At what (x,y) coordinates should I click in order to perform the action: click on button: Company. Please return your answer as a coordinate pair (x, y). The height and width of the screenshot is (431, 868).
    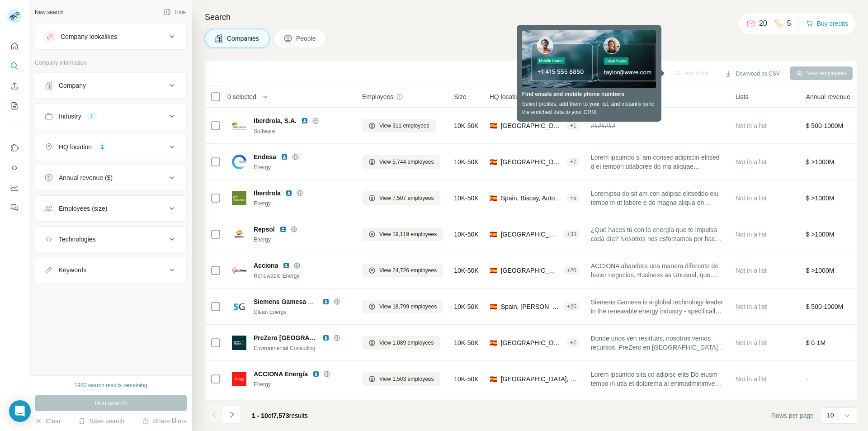
    Looking at the image, I should click on (111, 85).